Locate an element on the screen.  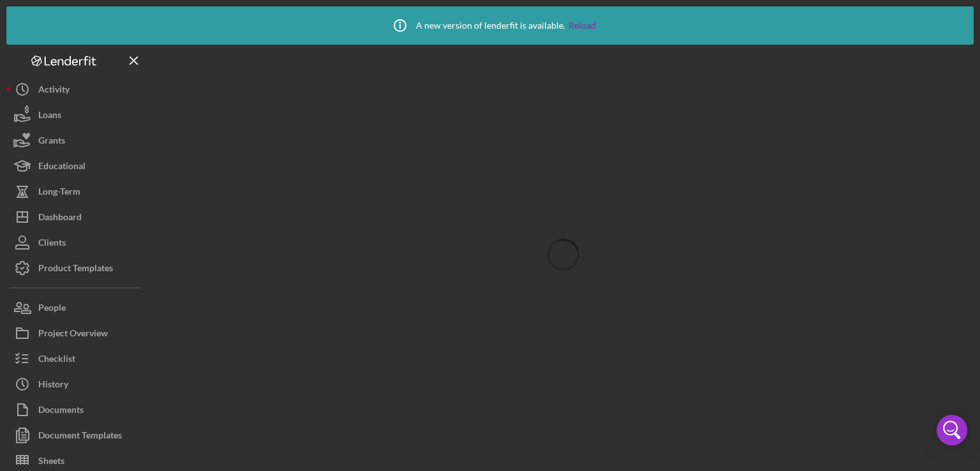
a: Grants is located at coordinates (77, 141).